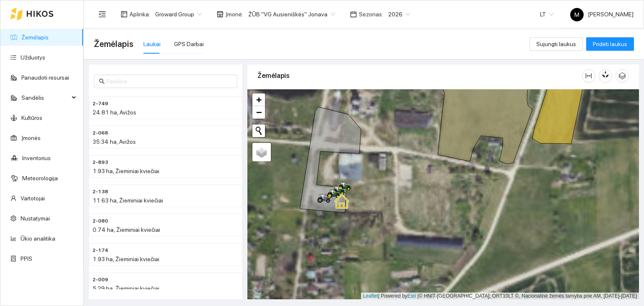  What do you see at coordinates (152, 44) in the screenshot?
I see `div: Laukai` at bounding box center [152, 44].